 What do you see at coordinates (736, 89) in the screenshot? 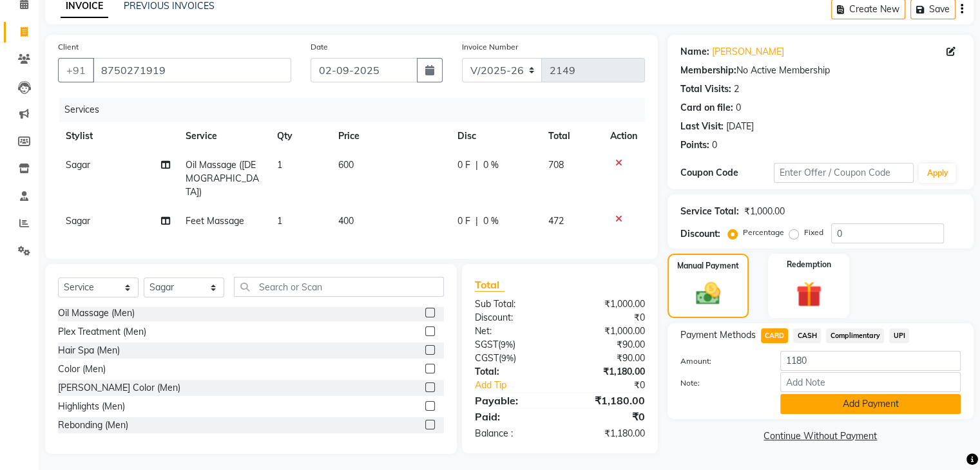
I see `div: 2` at bounding box center [736, 89].